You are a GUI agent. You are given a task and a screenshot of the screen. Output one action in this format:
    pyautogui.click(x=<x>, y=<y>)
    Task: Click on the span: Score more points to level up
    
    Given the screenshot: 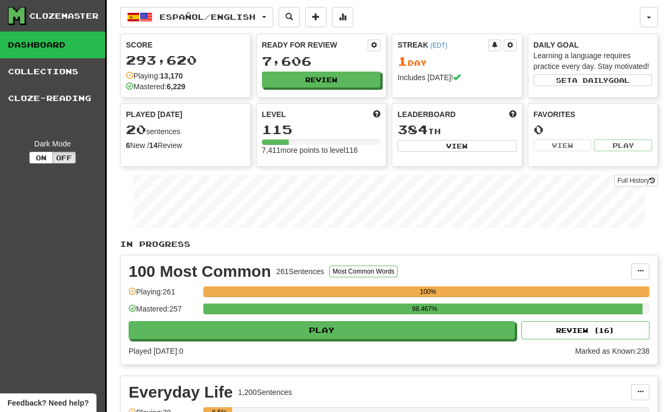 What is the action you would take?
    pyautogui.click(x=377, y=114)
    